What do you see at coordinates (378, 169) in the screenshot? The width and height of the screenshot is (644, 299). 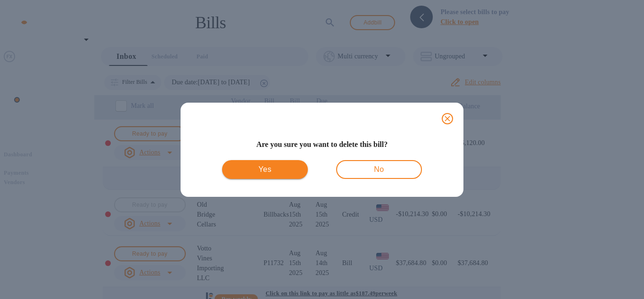 I see `span: No` at bounding box center [378, 169].